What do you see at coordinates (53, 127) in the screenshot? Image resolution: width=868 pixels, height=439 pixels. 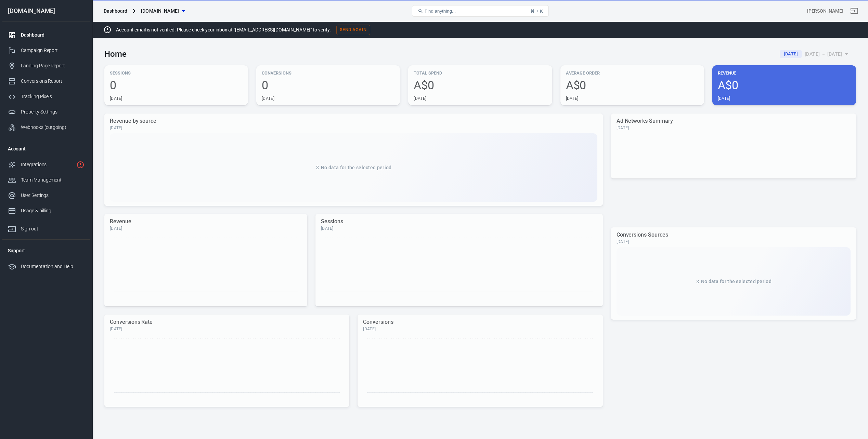 I see `div: Webhooks (outgoing)` at bounding box center [53, 127].